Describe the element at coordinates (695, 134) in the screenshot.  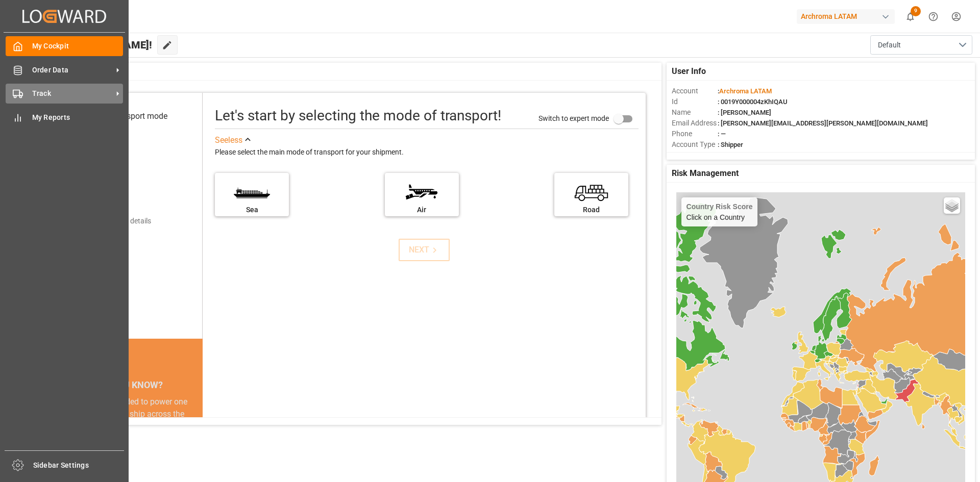
I see `span: Phone` at that location.